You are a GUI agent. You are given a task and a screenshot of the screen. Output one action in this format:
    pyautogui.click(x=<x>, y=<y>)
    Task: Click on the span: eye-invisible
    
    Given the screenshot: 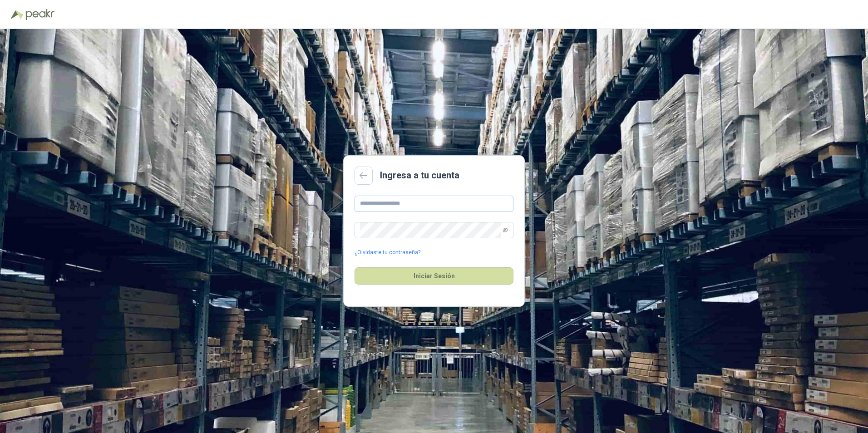 What is the action you would take?
    pyautogui.click(x=505, y=230)
    